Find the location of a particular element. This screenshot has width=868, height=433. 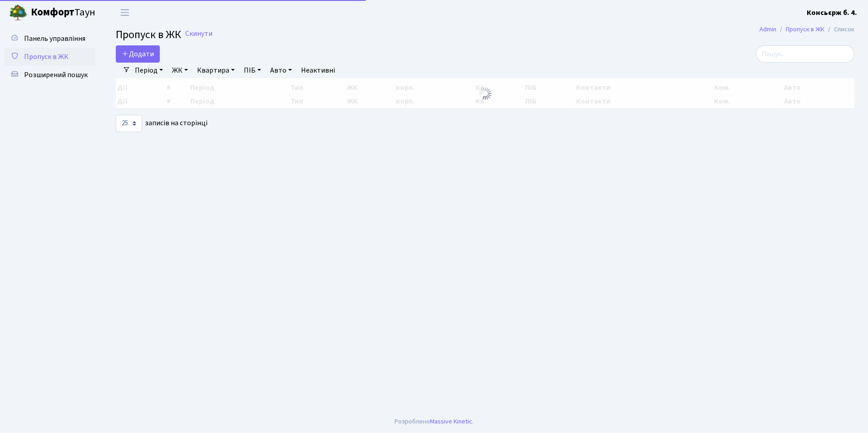

a: Консьєрж б. 4. is located at coordinates (832, 13).